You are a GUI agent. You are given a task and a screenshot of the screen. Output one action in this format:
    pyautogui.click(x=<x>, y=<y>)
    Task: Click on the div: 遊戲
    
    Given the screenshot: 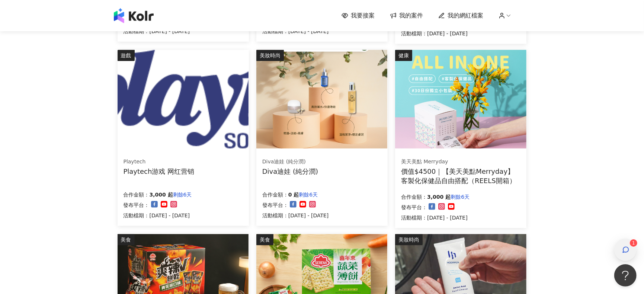 What is the action you would take?
    pyautogui.click(x=126, y=56)
    